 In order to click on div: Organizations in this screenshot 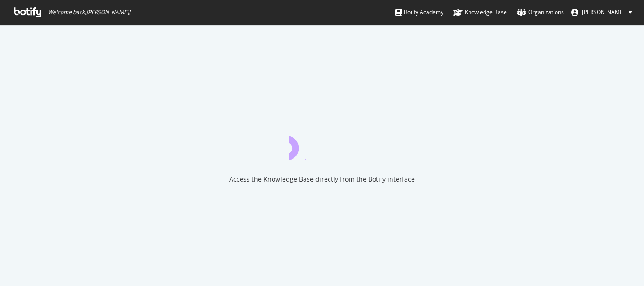, I will do `click(540, 12)`.